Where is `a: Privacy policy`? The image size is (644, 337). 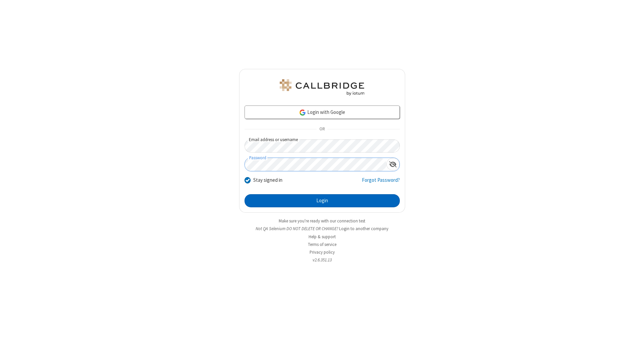 a: Privacy policy is located at coordinates (322, 252).